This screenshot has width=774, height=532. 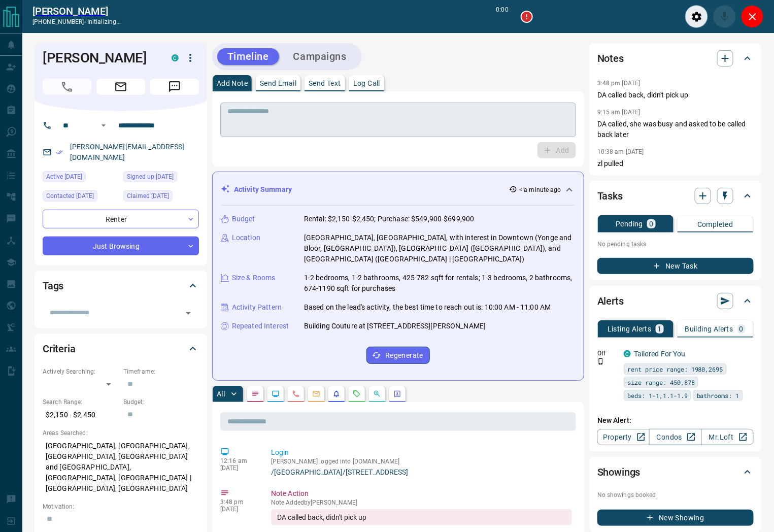 I want to click on p: Note Action, so click(x=422, y=493).